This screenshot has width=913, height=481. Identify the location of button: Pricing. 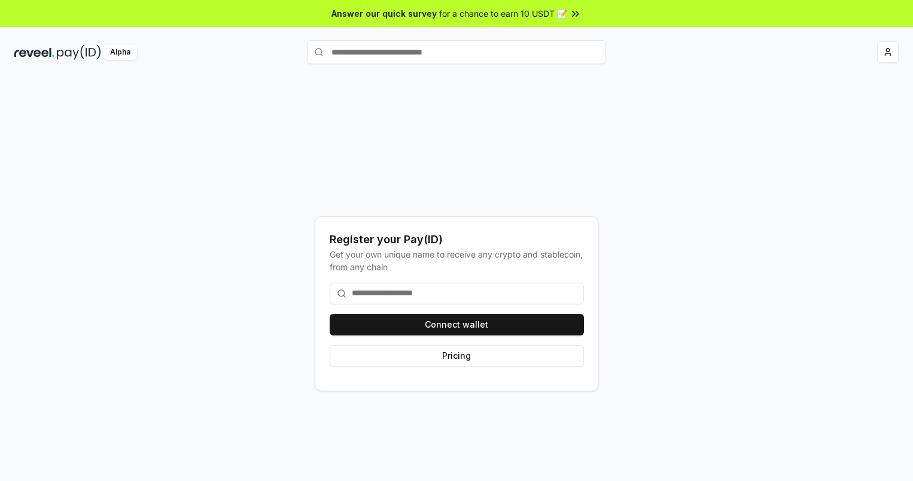
(457, 356).